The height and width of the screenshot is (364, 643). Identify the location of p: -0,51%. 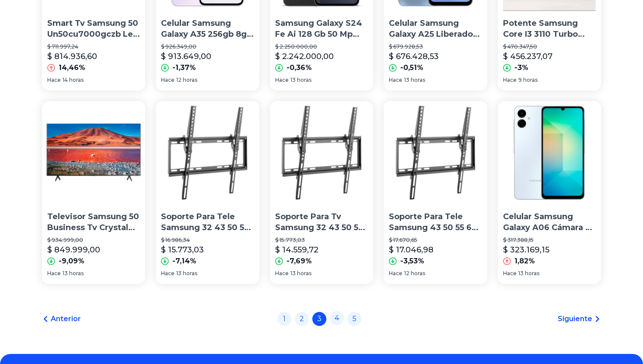
(411, 68).